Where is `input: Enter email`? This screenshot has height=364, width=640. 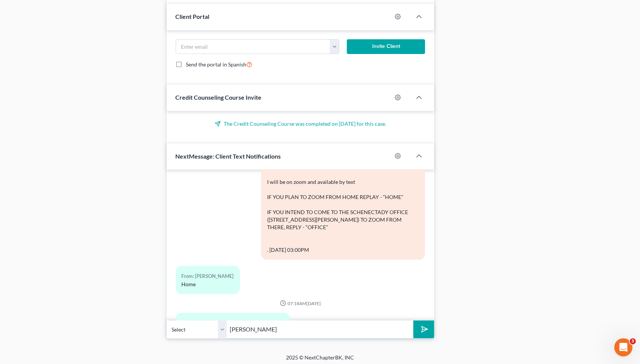
input: Enter email is located at coordinates (253, 47).